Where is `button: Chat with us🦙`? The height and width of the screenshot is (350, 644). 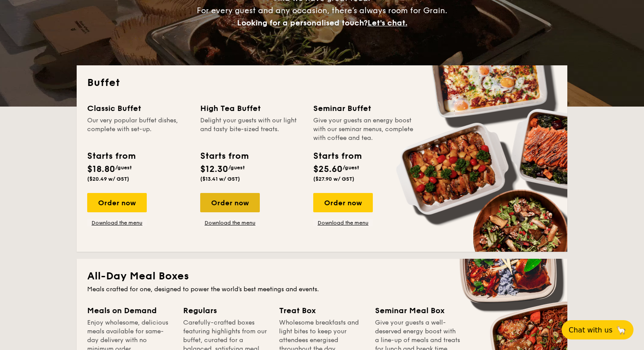 button: Chat with us🦙 is located at coordinates (597, 330).